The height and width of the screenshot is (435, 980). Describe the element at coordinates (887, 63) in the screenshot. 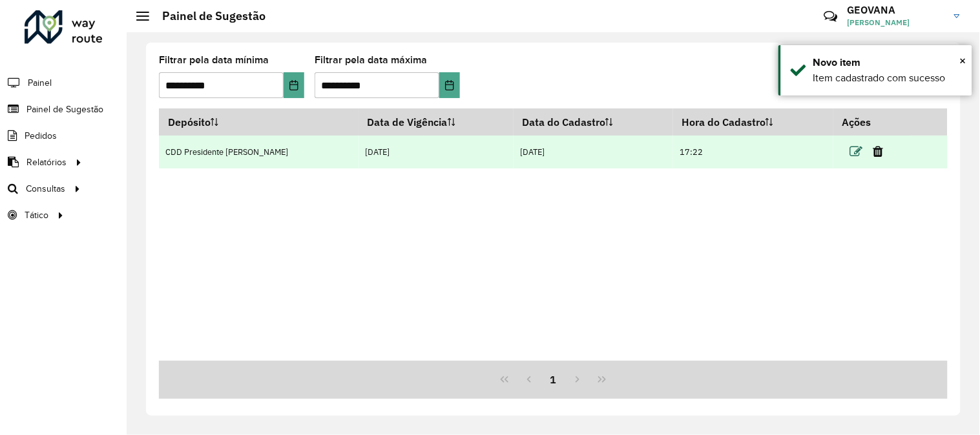

I see `div: Novo item` at that location.